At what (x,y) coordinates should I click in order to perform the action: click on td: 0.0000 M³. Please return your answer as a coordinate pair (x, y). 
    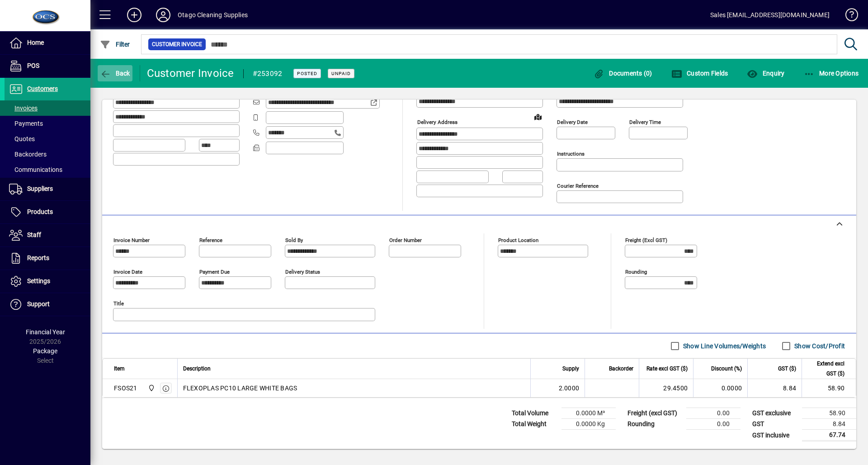
    Looking at the image, I should click on (589, 414).